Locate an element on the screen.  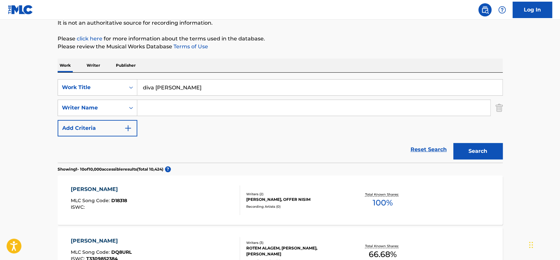
img: 9d2ae6d4665cec9f34b9.svg is located at coordinates (128, 128).